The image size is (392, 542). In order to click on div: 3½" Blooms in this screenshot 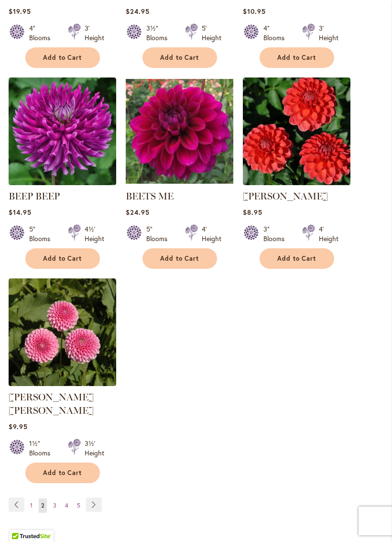, I will do `click(159, 33)`.